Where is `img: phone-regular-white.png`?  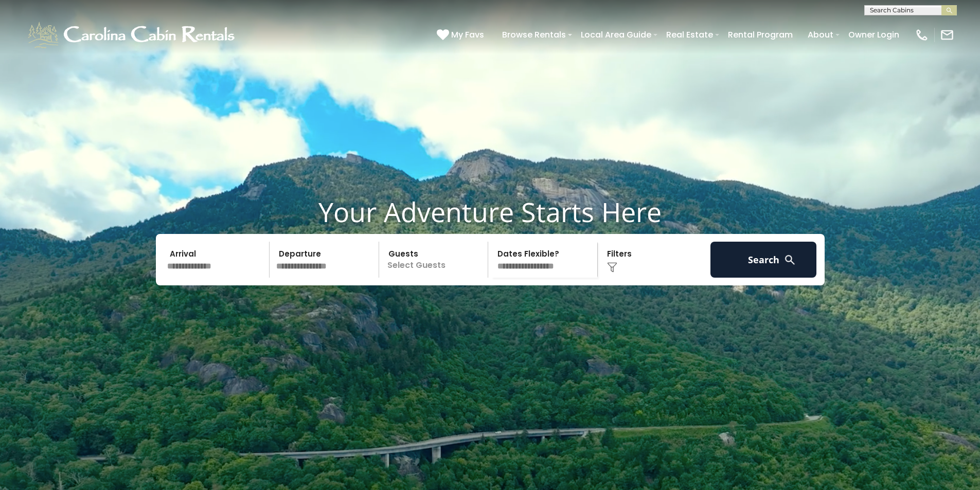 img: phone-regular-white.png is located at coordinates (922, 35).